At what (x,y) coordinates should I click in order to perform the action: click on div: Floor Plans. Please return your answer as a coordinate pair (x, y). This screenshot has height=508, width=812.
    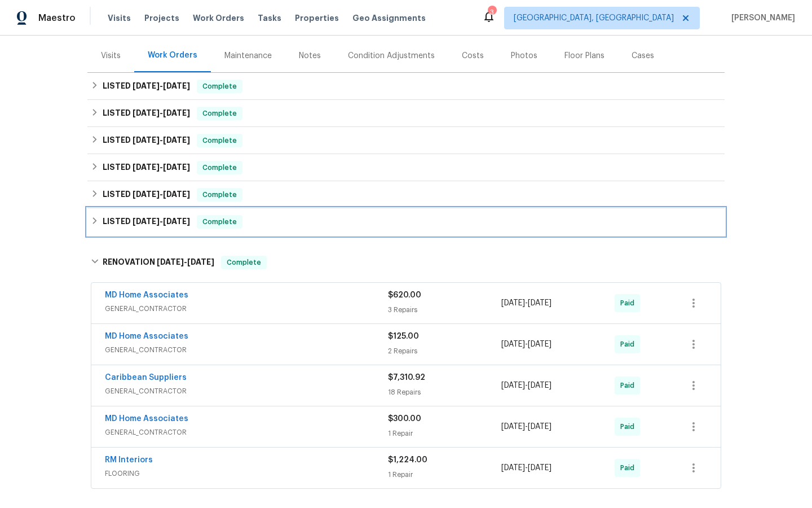
    Looking at the image, I should click on (584, 56).